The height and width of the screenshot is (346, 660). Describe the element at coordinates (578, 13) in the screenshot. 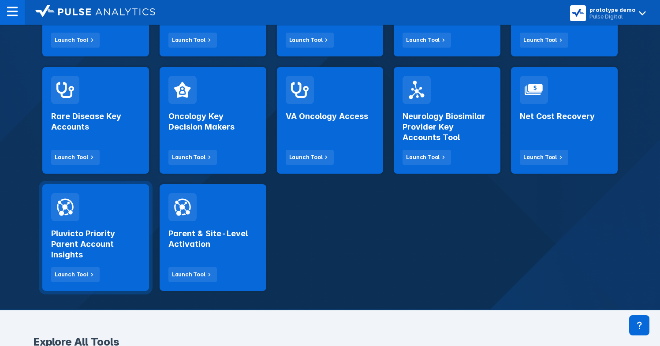

I see `img: menu button` at that location.